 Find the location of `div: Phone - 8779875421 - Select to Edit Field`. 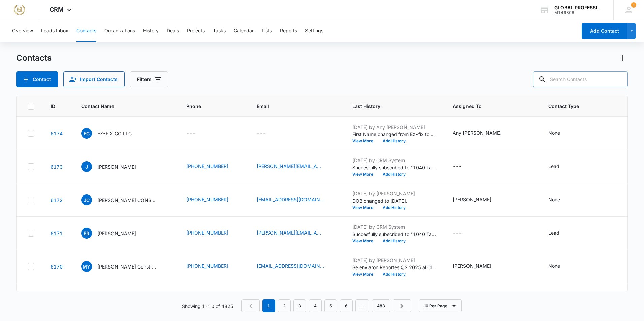

div: Phone - 8779875421 - Select to Edit Field is located at coordinates (213, 167).